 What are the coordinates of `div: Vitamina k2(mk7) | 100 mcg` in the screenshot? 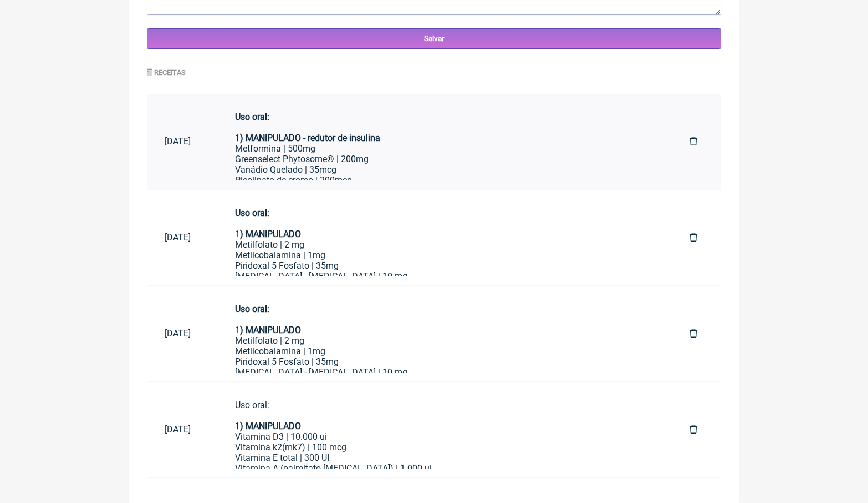 It's located at (445, 447).